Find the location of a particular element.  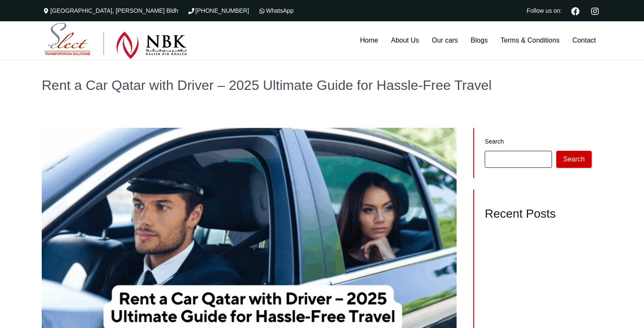

label: Search is located at coordinates (538, 142).